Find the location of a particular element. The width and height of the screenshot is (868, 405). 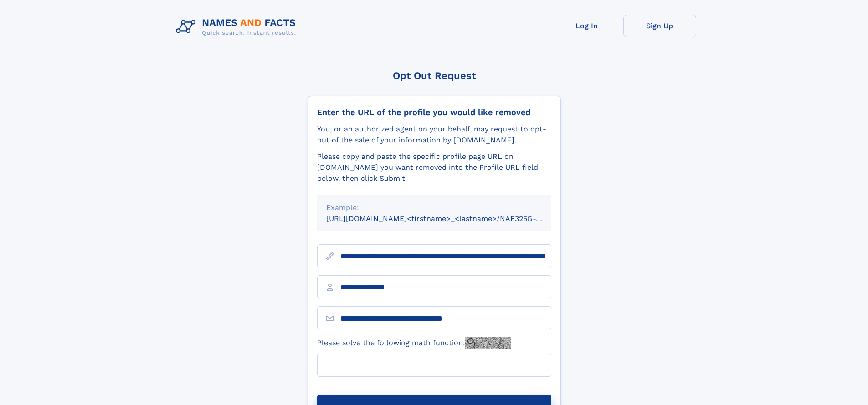

div: Enter the URL of the profile you would like removed is located at coordinates (434, 112).